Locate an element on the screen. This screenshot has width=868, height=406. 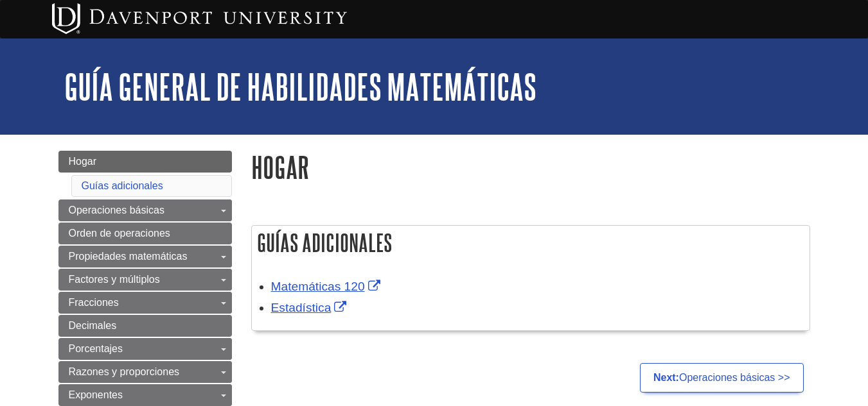
span: Porcentajes is located at coordinates (96, 349).